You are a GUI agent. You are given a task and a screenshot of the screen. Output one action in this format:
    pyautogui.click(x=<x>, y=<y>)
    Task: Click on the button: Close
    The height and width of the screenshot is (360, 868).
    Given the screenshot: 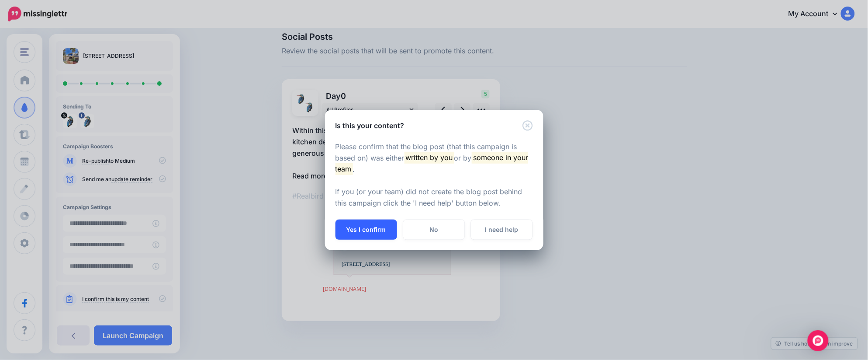 What is the action you would take?
    pyautogui.click(x=528, y=125)
    